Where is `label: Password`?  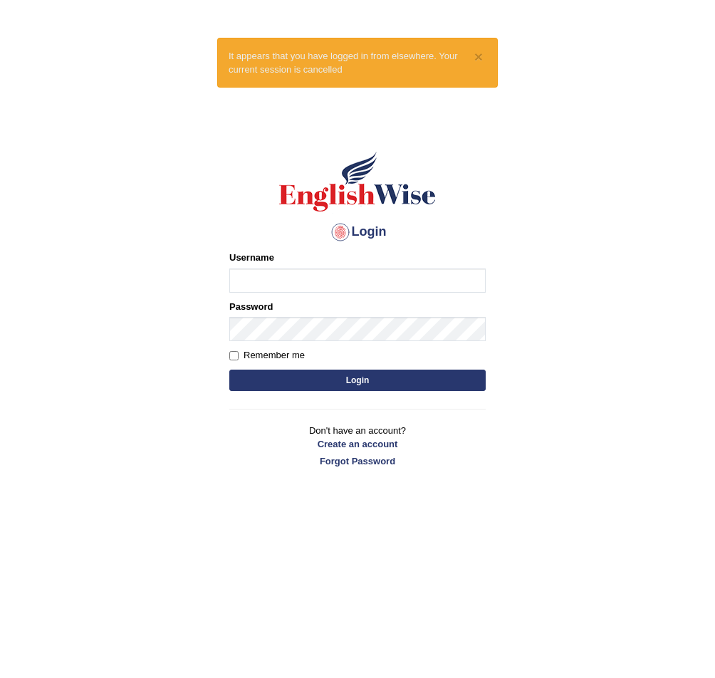 label: Password is located at coordinates (251, 306).